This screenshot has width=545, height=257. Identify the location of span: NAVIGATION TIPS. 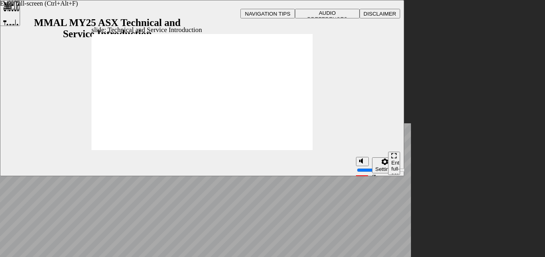
(267, 14).